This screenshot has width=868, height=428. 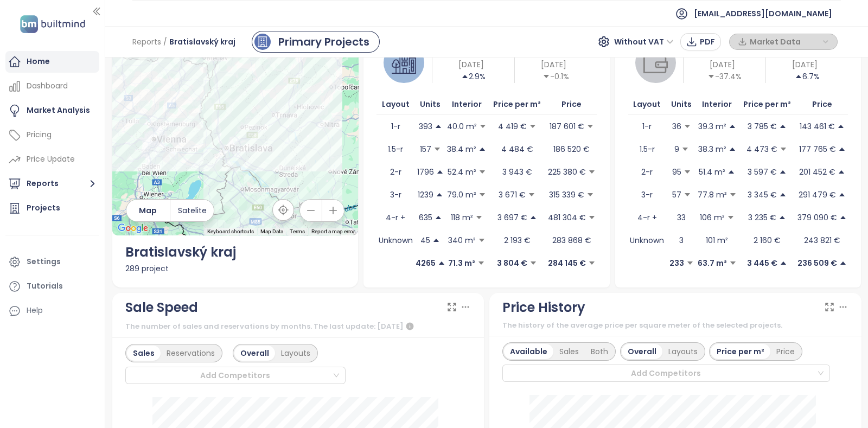 I want to click on a: Pricing, so click(x=52, y=135).